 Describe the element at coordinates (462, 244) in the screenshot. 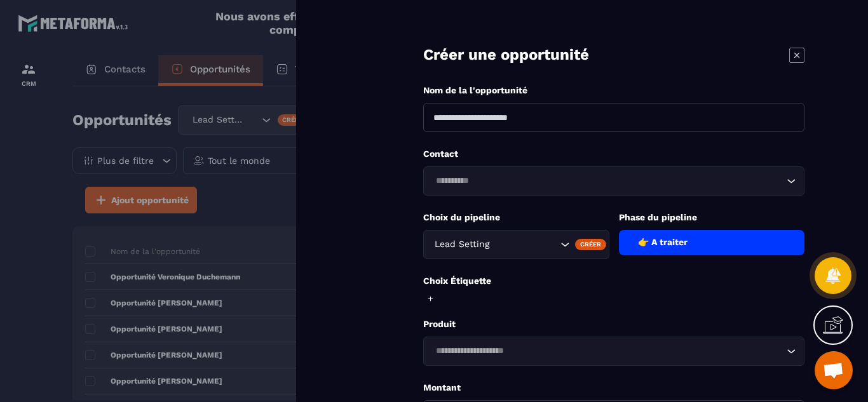

I see `span: Lead Setting` at that location.